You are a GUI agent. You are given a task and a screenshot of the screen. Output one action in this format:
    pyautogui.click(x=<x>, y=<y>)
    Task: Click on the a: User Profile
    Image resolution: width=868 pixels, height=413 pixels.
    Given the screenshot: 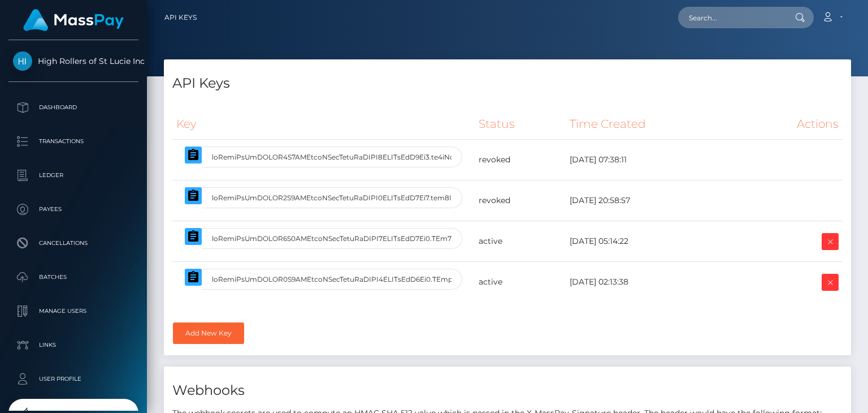 What is the action you would take?
    pyautogui.click(x=73, y=379)
    